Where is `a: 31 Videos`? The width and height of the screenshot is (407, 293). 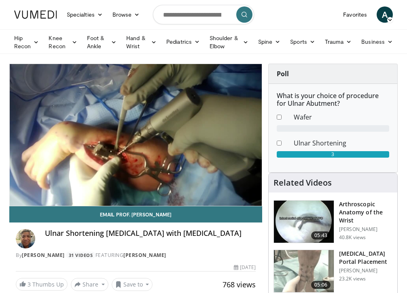
a: 31 Videos is located at coordinates (81, 255).